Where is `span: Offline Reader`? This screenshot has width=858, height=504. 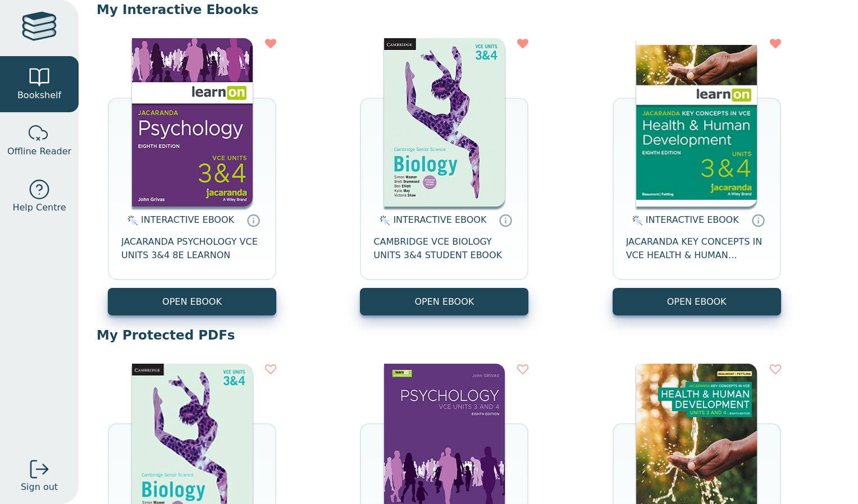 span: Offline Reader is located at coordinates (39, 151).